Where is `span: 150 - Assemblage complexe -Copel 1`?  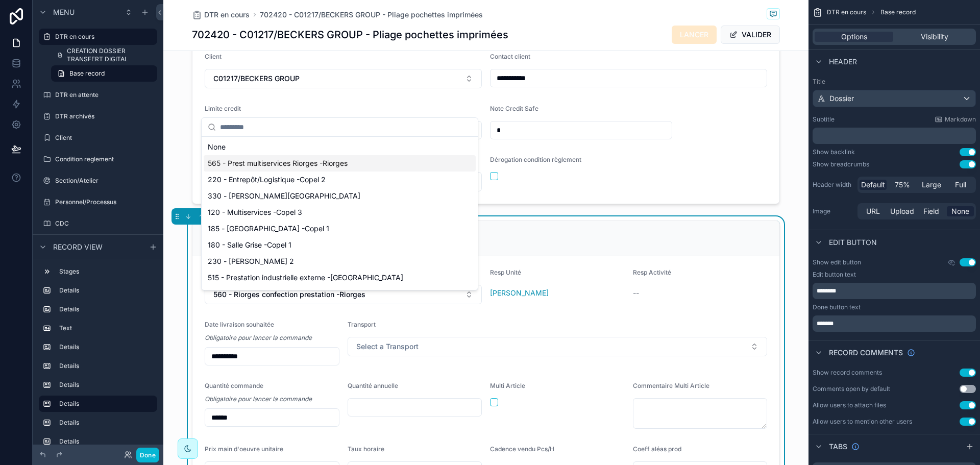 span: 150 - Assemblage complexe -Copel 1 is located at coordinates (270, 294).